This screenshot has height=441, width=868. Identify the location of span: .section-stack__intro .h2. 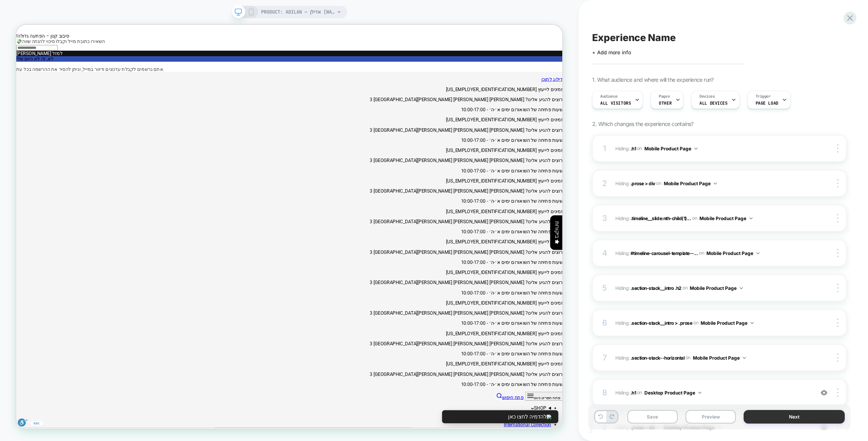
(656, 288).